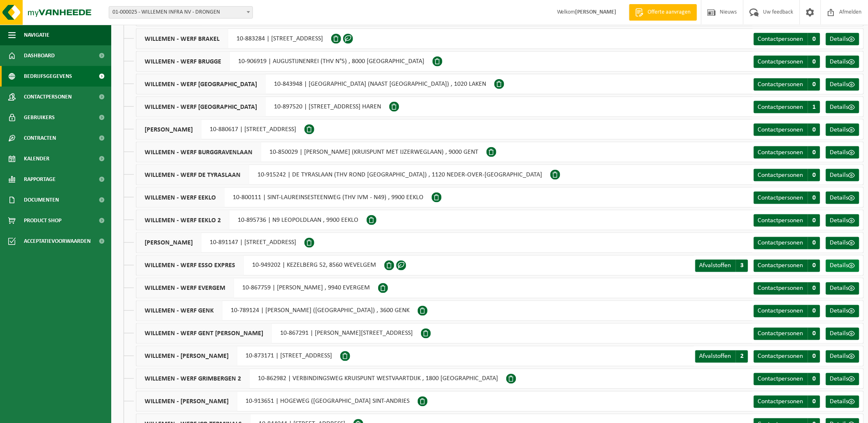  Describe the element at coordinates (57, 241) in the screenshot. I see `span: Acceptatievoorwaarden` at that location.